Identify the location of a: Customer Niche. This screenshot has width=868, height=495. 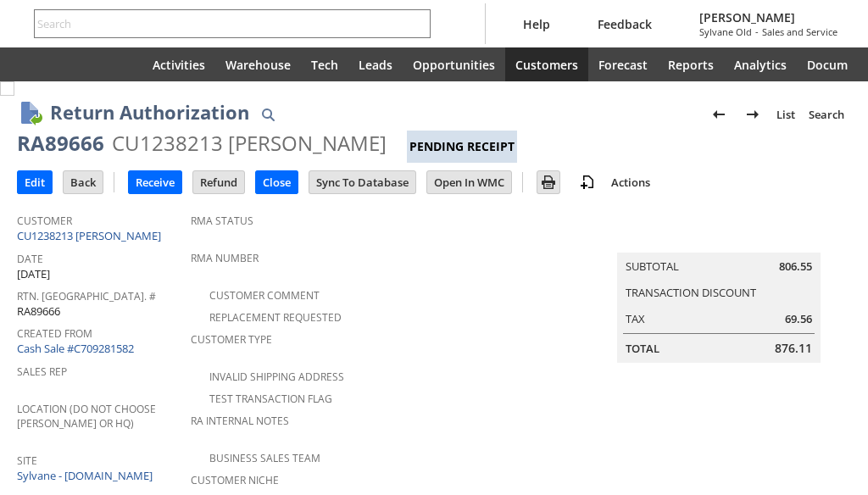
(235, 480).